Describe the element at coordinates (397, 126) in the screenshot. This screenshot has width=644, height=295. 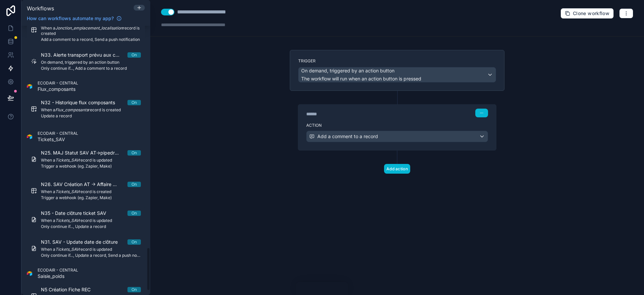
I see `label: Action` at that location.